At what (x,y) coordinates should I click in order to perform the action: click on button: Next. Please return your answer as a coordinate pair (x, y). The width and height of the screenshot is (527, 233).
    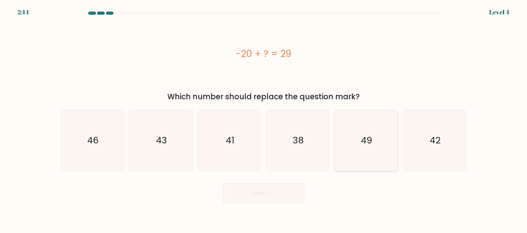
    Looking at the image, I should click on (264, 193).